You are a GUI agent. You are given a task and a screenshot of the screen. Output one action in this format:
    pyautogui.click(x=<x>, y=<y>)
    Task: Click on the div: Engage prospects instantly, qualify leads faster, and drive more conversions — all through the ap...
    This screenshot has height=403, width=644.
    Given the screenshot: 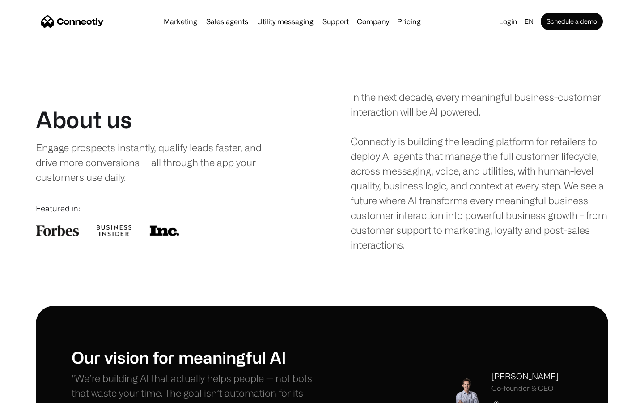 What is the action you would take?
    pyautogui.click(x=158, y=162)
    